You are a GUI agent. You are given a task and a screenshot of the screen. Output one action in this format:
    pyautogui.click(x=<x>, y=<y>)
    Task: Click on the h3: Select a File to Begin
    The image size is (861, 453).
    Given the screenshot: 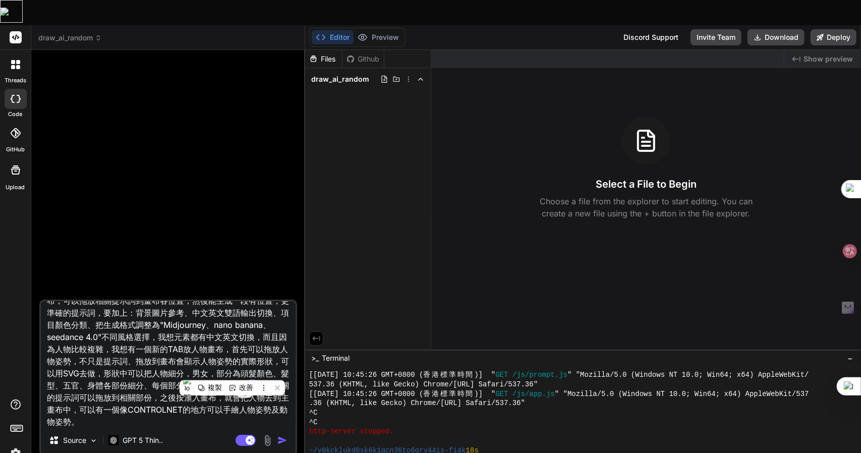 What is the action you would take?
    pyautogui.click(x=646, y=184)
    